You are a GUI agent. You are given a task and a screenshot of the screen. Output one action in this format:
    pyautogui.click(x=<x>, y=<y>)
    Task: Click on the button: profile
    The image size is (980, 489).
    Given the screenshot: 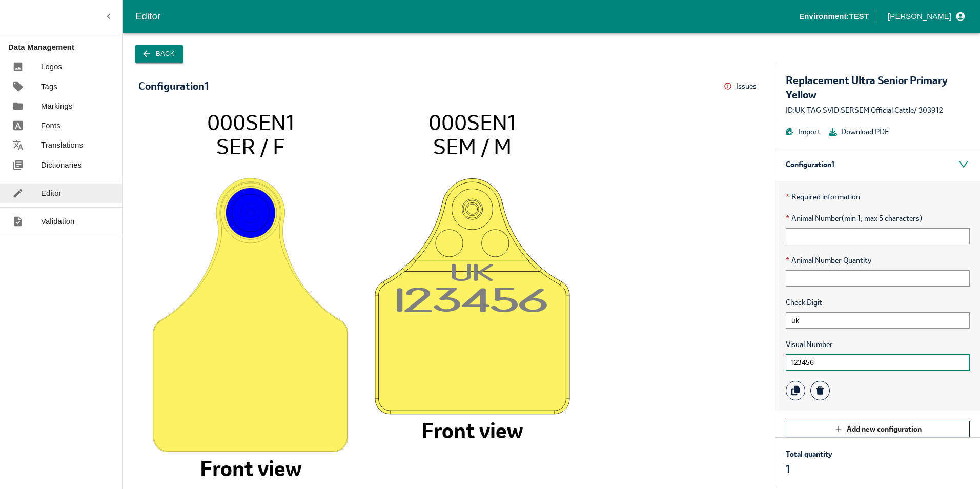 What is the action you would take?
    pyautogui.click(x=926, y=17)
    